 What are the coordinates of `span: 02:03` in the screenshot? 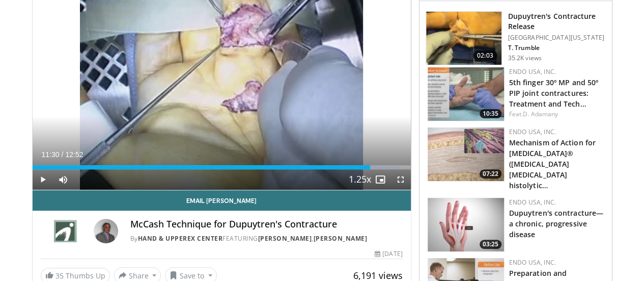 It's located at (485, 55).